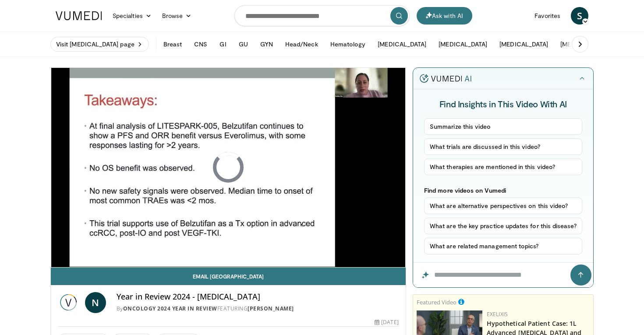  I want to click on button: Summarize this video, so click(503, 127).